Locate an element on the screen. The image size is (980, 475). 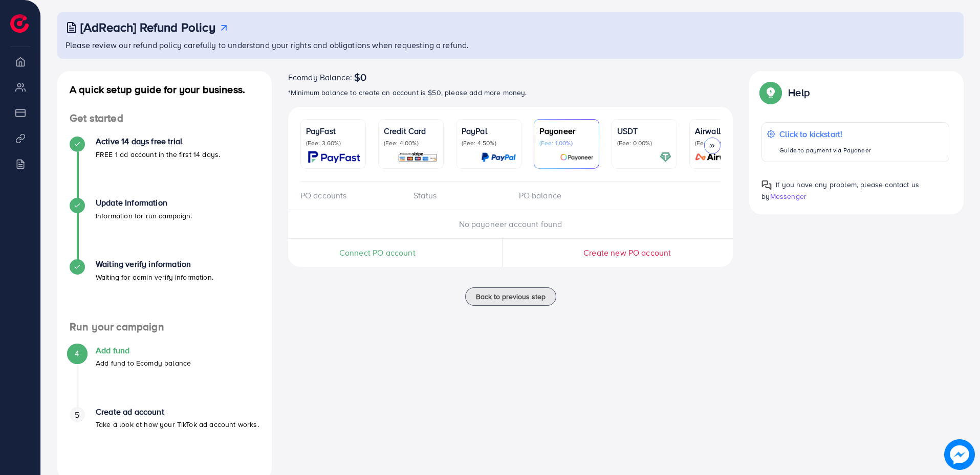
span: If you have any problem, please contact us by is located at coordinates (840, 191).